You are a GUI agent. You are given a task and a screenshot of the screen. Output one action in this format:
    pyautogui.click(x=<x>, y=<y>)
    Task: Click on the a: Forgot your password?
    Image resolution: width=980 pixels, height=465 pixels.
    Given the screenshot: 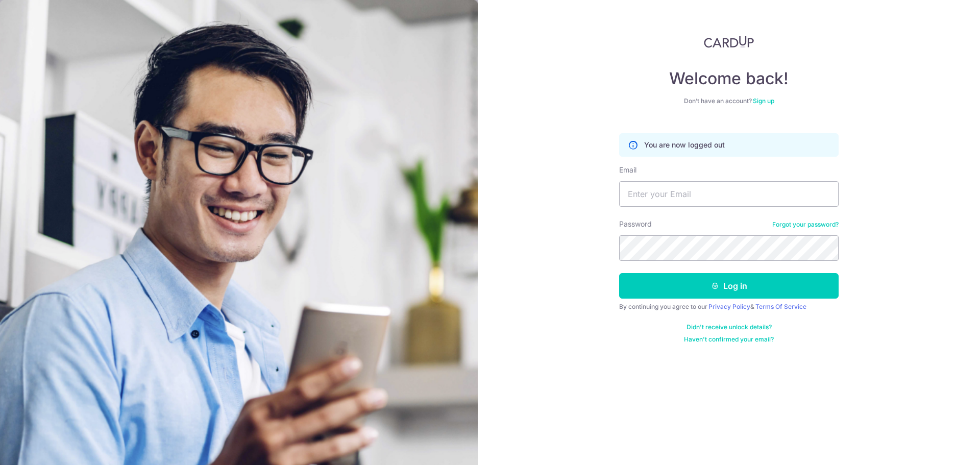 What is the action you would take?
    pyautogui.click(x=805, y=225)
    